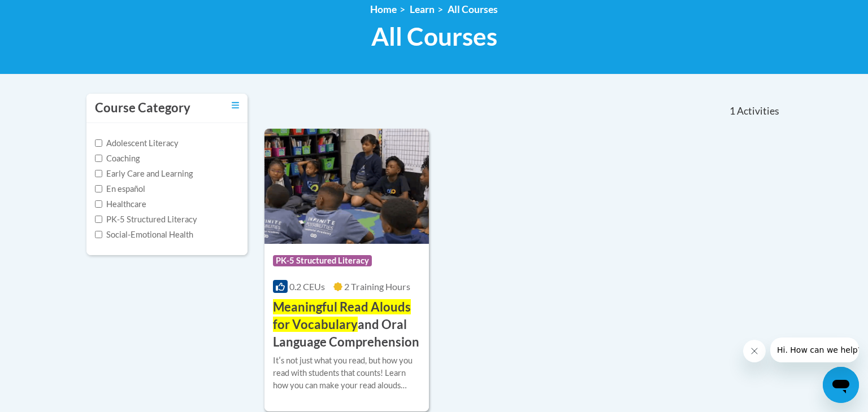 The height and width of the screenshot is (412, 868). Describe the element at coordinates (120, 204) in the screenshot. I see `label: Healthcare` at that location.